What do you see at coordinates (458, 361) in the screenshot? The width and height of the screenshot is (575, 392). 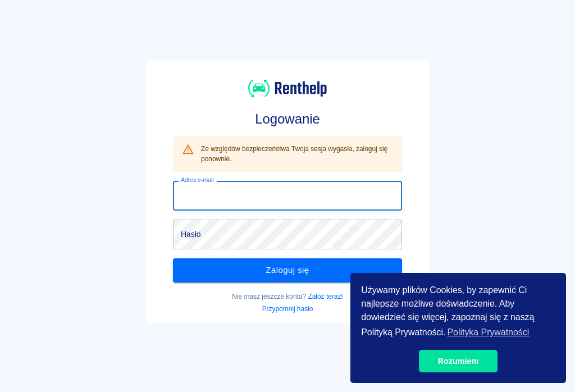 I see `a: dismiss cookie message` at bounding box center [458, 361].